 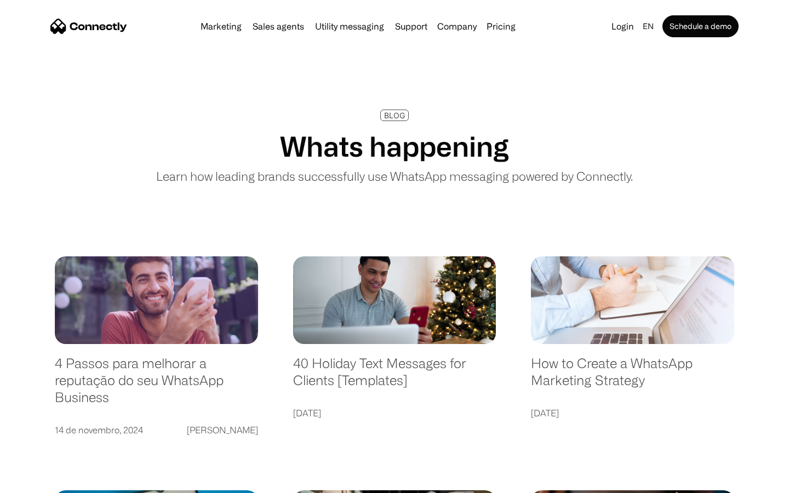 I want to click on aside: Language selected: English, so click(x=38, y=482).